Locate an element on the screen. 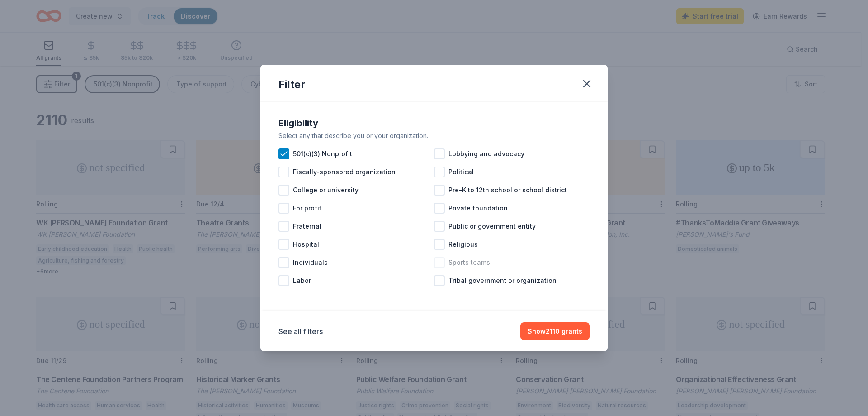 This screenshot has height=416, width=868. span: Individuals is located at coordinates (311, 262).